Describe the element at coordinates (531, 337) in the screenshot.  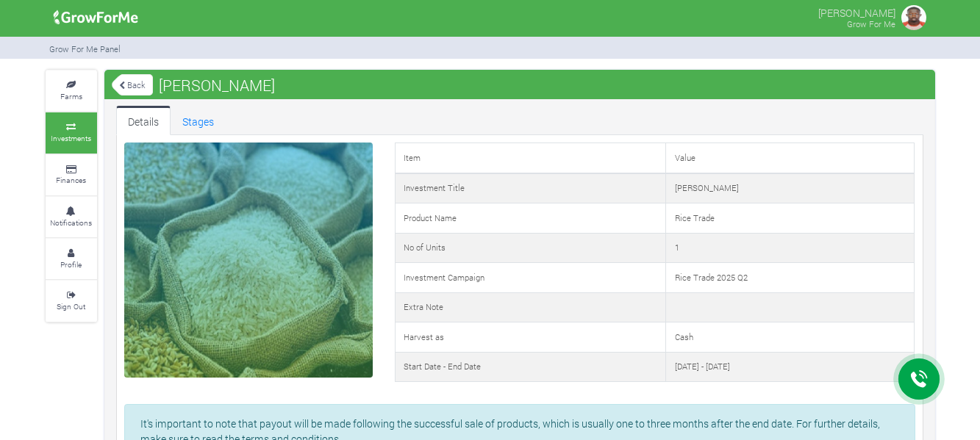
I see `td: Harvest as` at that location.